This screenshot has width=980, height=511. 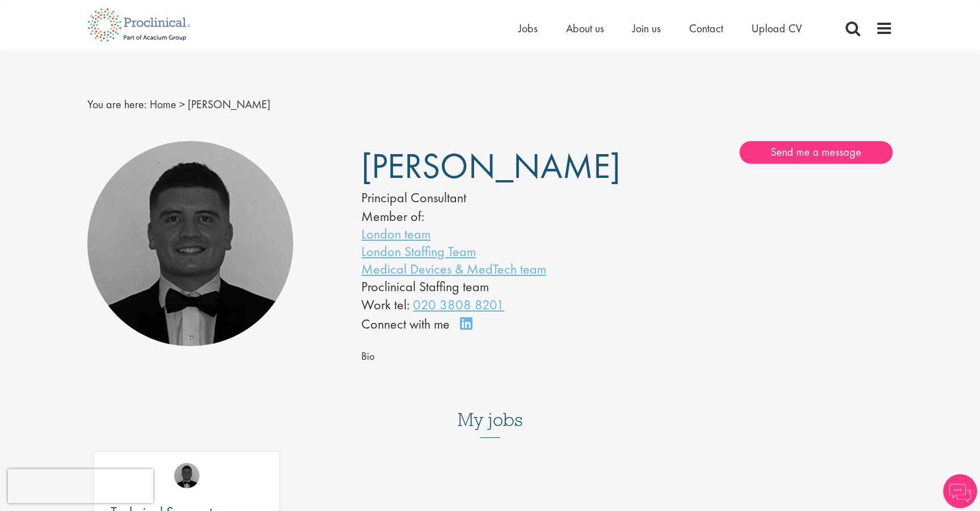 What do you see at coordinates (776, 29) in the screenshot?
I see `a: Upload CV` at bounding box center [776, 29].